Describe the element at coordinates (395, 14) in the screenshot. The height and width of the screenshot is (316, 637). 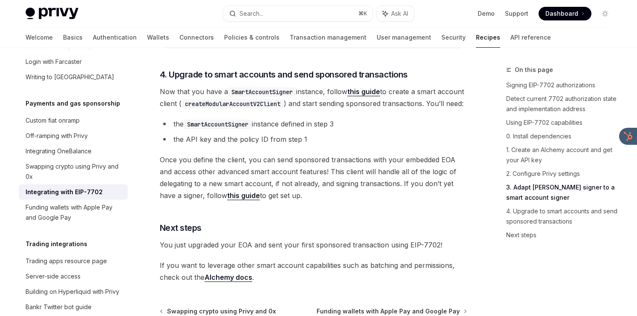
I see `button: Ask AI` at that location.